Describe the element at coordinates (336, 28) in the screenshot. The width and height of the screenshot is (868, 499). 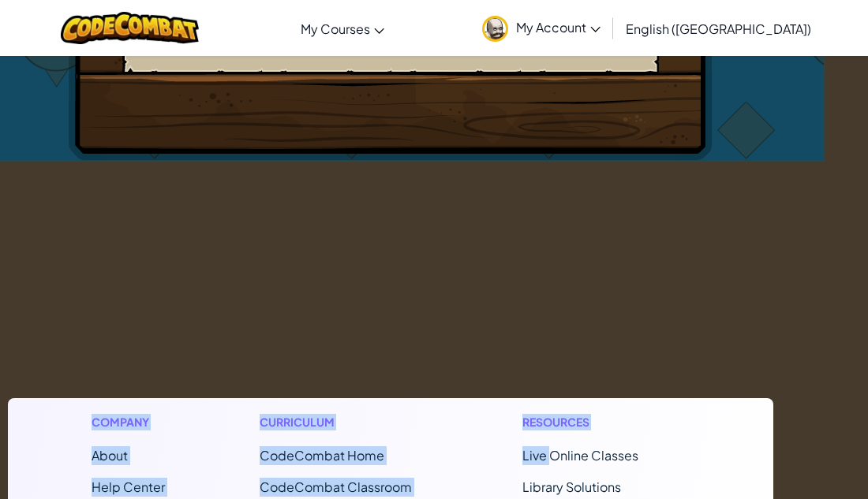
I see `span: My Courses` at that location.